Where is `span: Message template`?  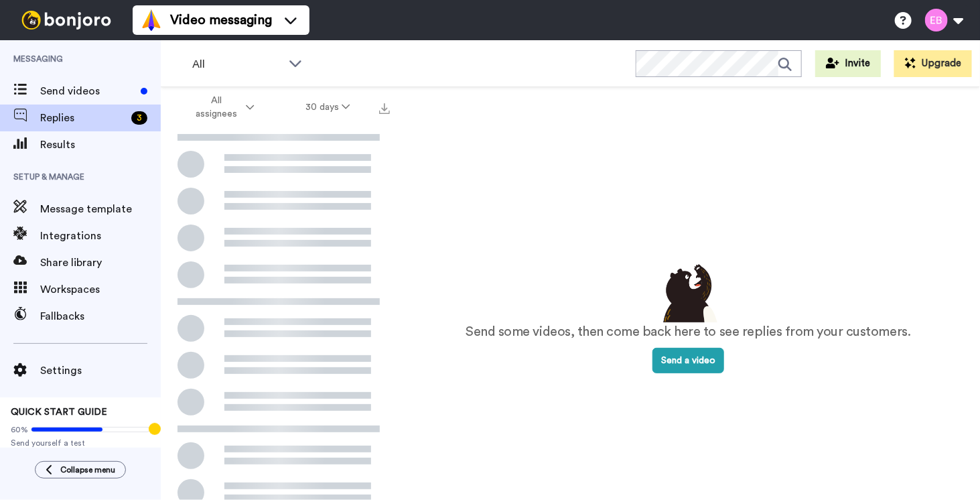
span: Message template is located at coordinates (101, 209).